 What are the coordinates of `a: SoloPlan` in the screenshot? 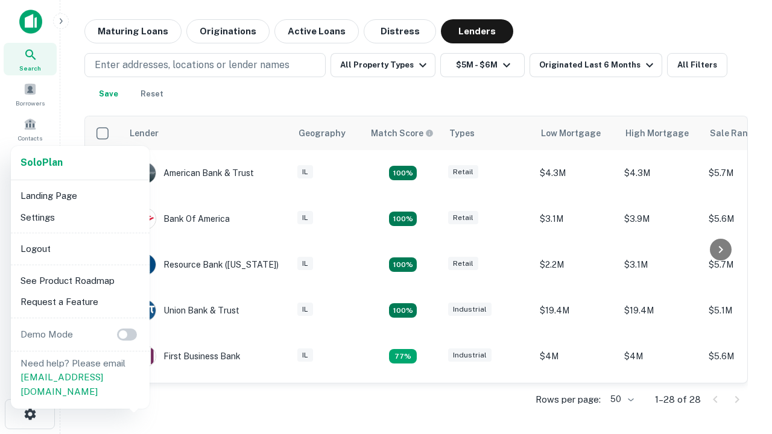 It's located at (42, 163).